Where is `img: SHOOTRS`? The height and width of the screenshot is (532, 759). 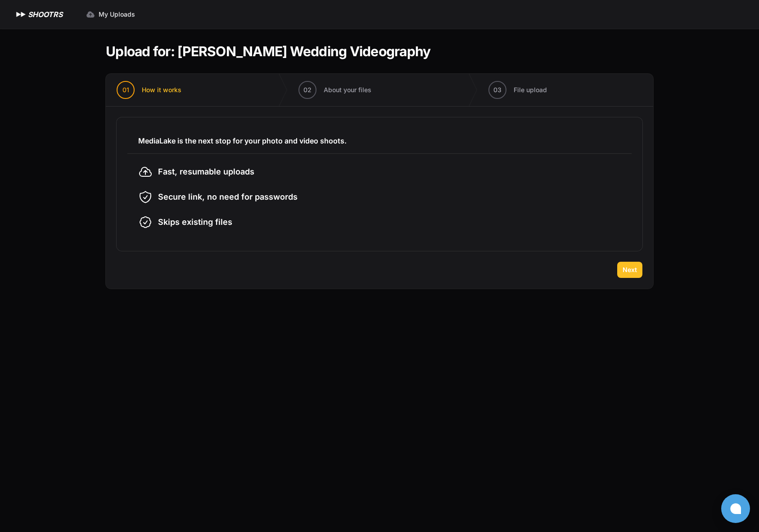
img: SHOOTRS is located at coordinates (22, 15).